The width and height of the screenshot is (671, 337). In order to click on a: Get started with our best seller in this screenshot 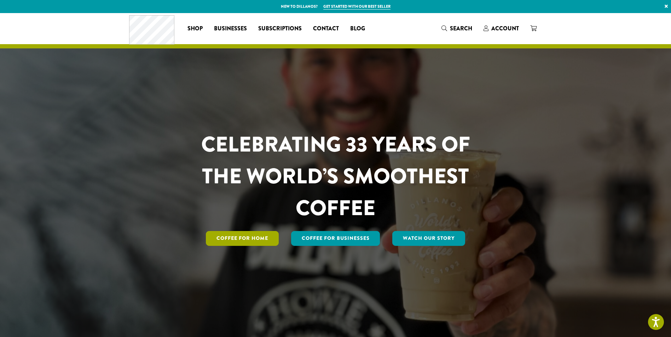, I will do `click(357, 6)`.